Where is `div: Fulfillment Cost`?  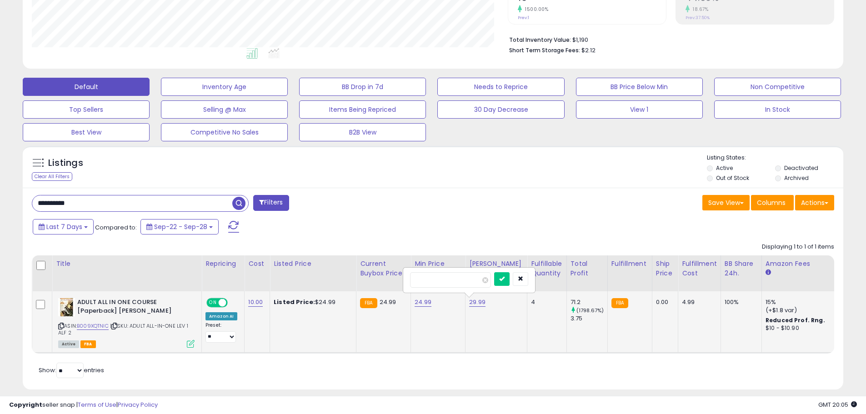 div: Fulfillment Cost is located at coordinates (699, 269).